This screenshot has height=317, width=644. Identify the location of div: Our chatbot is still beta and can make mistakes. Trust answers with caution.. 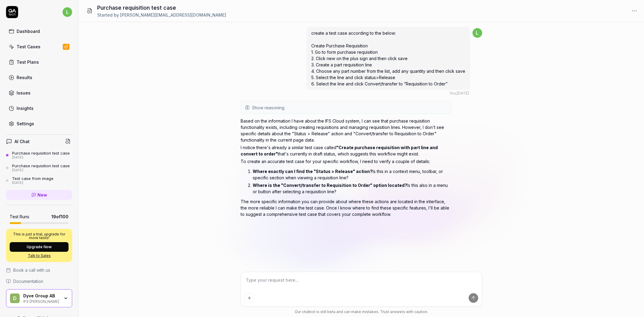
(361, 312).